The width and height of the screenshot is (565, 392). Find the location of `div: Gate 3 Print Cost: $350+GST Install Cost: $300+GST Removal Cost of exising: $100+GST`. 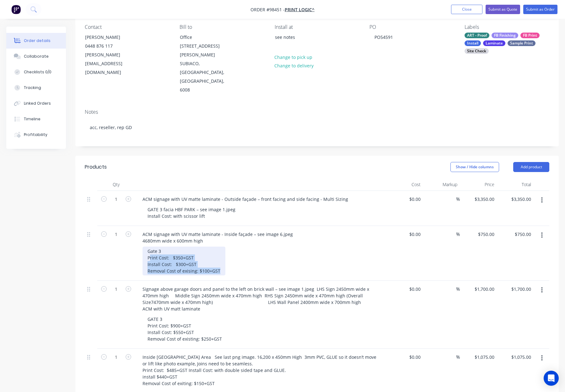

div: Gate 3 Print Cost: $350+GST Install Cost: $300+GST Removal Cost of exising: $100+GST is located at coordinates (184, 261).